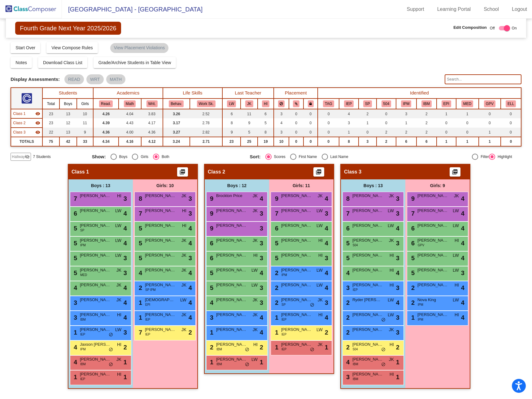 This screenshot has width=532, height=399. I want to click on td: 9, so click(231, 132).